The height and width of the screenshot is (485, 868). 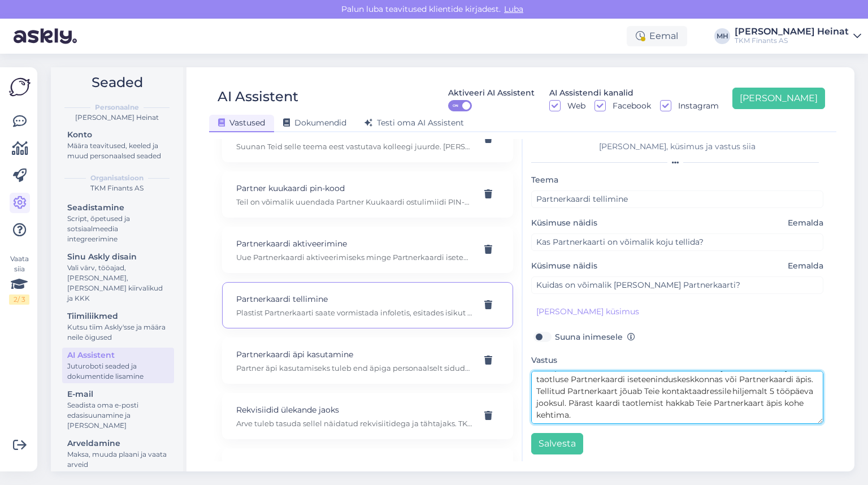 I want to click on div: E-mail, so click(x=119, y=394).